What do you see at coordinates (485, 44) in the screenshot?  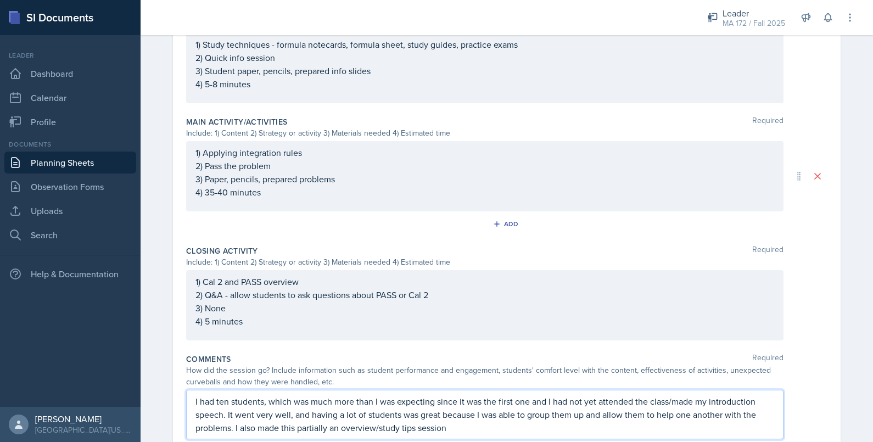 I see `p: 1) Study techniques - formula notecards, formula sheet, study guides, practice exams` at bounding box center [485, 44].